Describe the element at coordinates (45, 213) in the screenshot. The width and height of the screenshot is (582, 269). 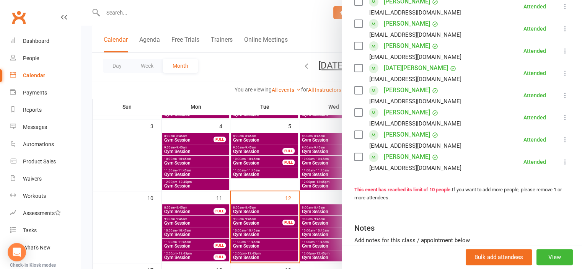
I see `a: Assessments` at that location.